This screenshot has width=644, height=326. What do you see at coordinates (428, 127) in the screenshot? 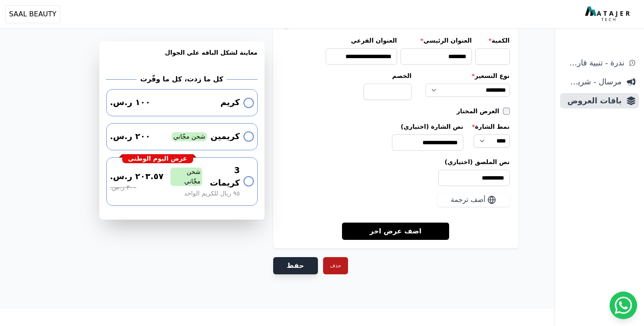
I see `label: نص الشارة (اختياري)` at bounding box center [428, 127].